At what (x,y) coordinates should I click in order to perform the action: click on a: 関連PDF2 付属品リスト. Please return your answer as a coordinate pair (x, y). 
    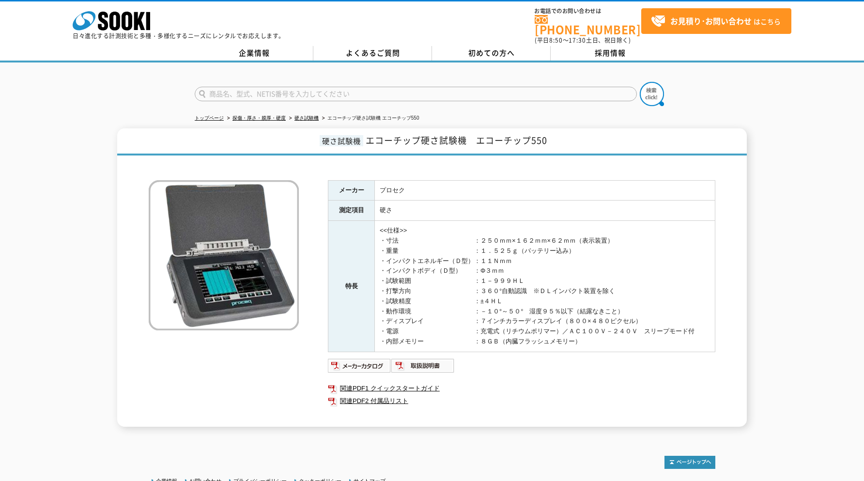
    Looking at the image, I should click on (521, 401).